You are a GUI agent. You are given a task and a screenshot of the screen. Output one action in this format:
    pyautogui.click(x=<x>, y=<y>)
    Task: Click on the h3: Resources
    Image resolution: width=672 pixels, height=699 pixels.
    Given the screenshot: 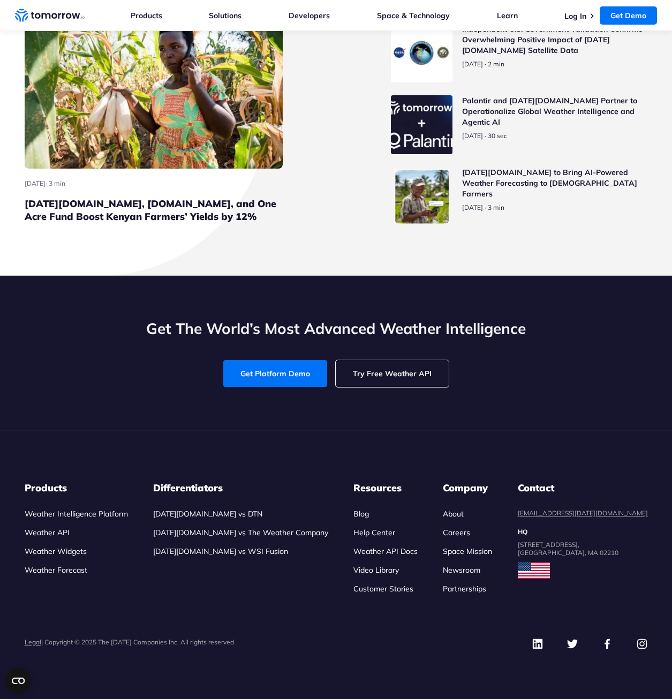 What is the action you would take?
    pyautogui.click(x=385, y=488)
    